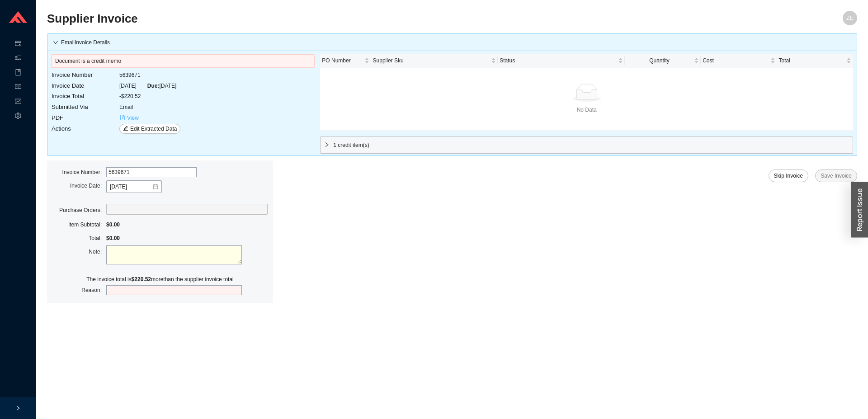 The width and height of the screenshot is (868, 419). What do you see at coordinates (815, 61) in the screenshot?
I see `th: Total sortable` at bounding box center [815, 61].